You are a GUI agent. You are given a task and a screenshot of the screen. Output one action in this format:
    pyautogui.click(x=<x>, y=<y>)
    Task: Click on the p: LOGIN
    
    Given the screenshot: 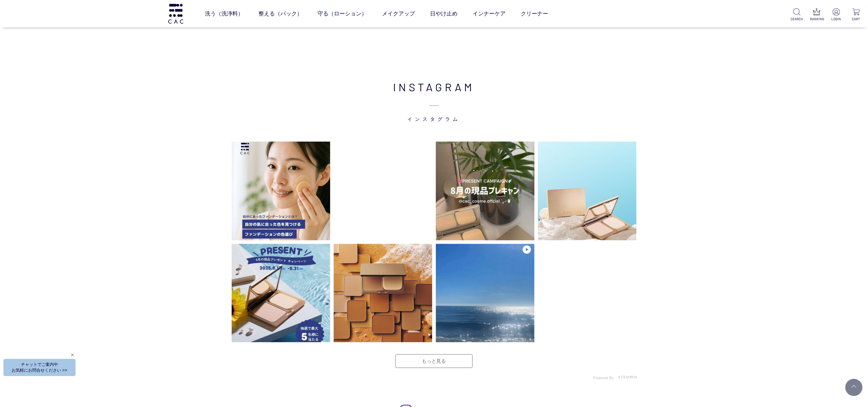 What is the action you would take?
    pyautogui.click(x=836, y=19)
    